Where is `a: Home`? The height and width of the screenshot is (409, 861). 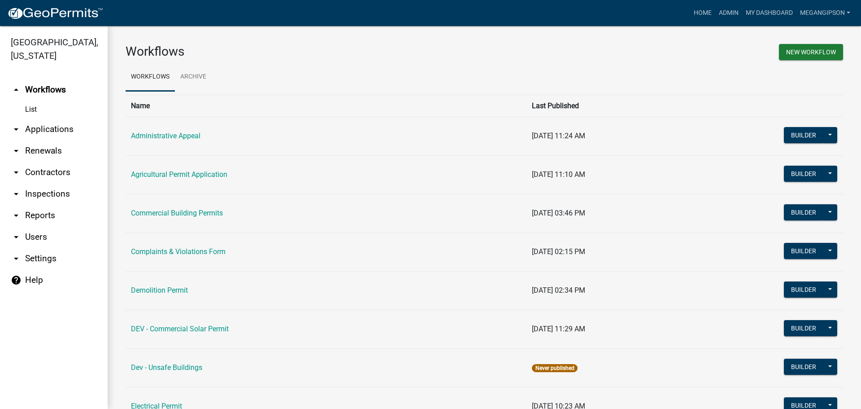
a: Home is located at coordinates (703, 13).